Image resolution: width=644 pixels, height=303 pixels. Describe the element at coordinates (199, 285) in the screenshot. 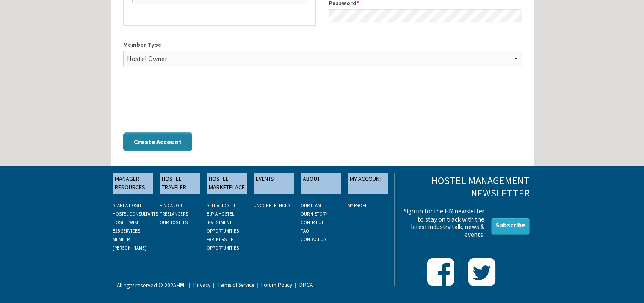

I see `a: Privacy` at that location.